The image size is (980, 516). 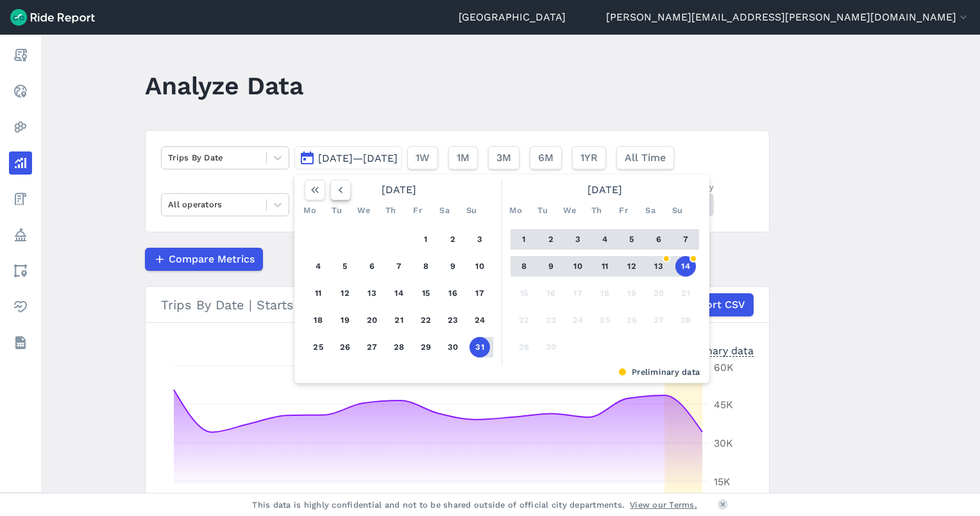 I want to click on button: 28, so click(x=399, y=347).